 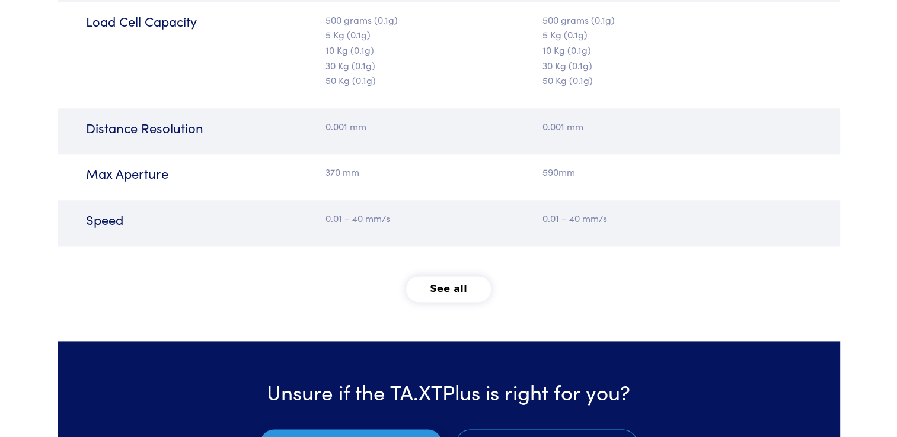 I want to click on h3: Unsure if the TA.XTPlus is right for you?, so click(x=449, y=391).